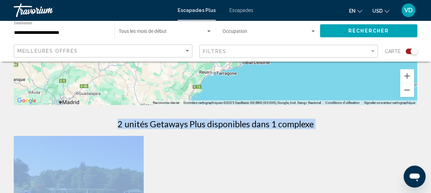 Image resolution: width=431 pixels, height=193 pixels. What do you see at coordinates (216, 124) in the screenshot?
I see `h1: 2 unités Getaways Plus disponibles dans 1 complexe` at bounding box center [216, 124].